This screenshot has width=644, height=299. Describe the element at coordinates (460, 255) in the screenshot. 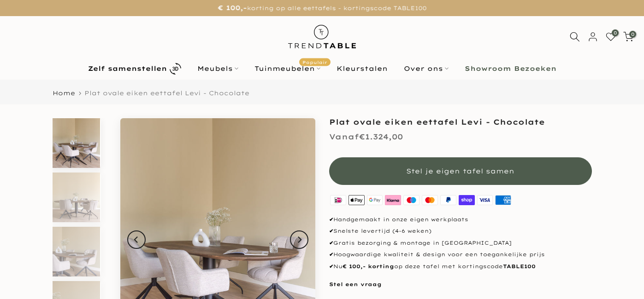

I see `p: Hoogwaardige kwaliteit & design voor een toegankelijke prijs` at that location.